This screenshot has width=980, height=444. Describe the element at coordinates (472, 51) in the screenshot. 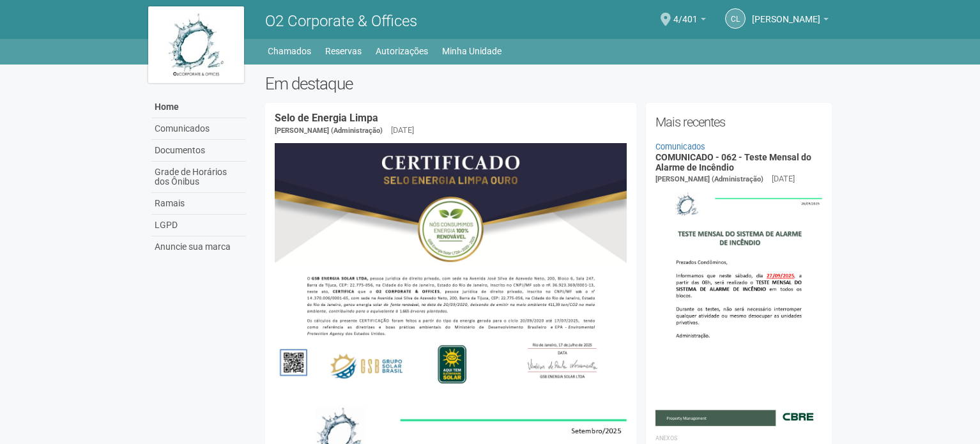

I see `a: Minha Unidade` at that location.